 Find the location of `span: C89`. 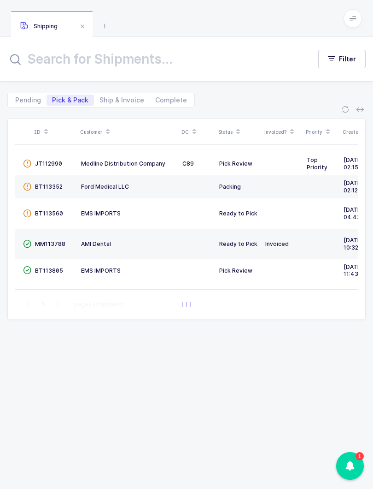

span: C89 is located at coordinates (188, 163).